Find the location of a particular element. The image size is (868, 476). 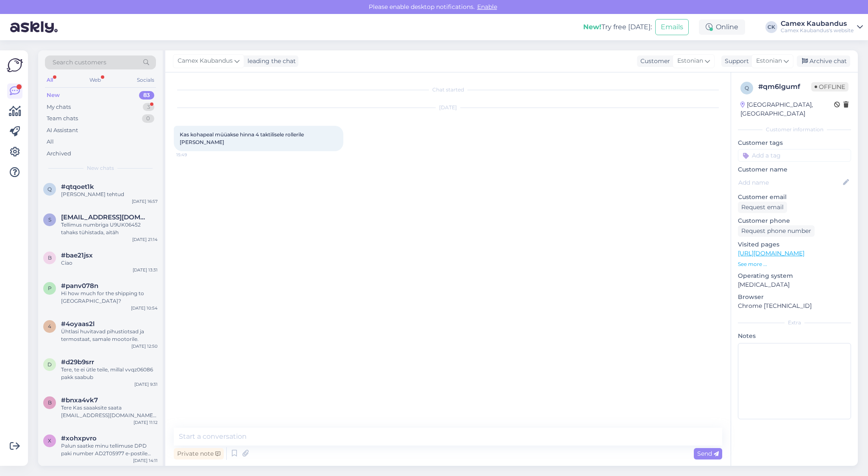

div: CK is located at coordinates (772, 27).